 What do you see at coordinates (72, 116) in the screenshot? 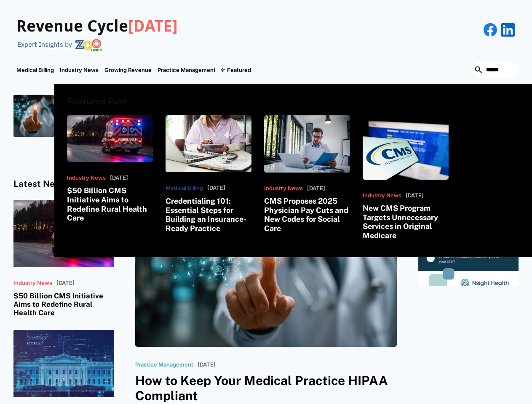
I see `a: Practice ManagementHow to Keep Your Medical Practice HIPAA Compliant` at bounding box center [72, 116].